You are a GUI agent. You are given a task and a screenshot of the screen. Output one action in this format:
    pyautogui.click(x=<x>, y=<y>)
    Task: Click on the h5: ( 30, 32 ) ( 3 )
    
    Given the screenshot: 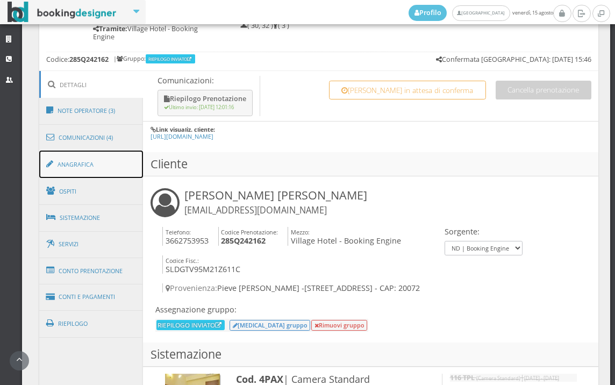 What is the action you would take?
    pyautogui.click(x=265, y=25)
    